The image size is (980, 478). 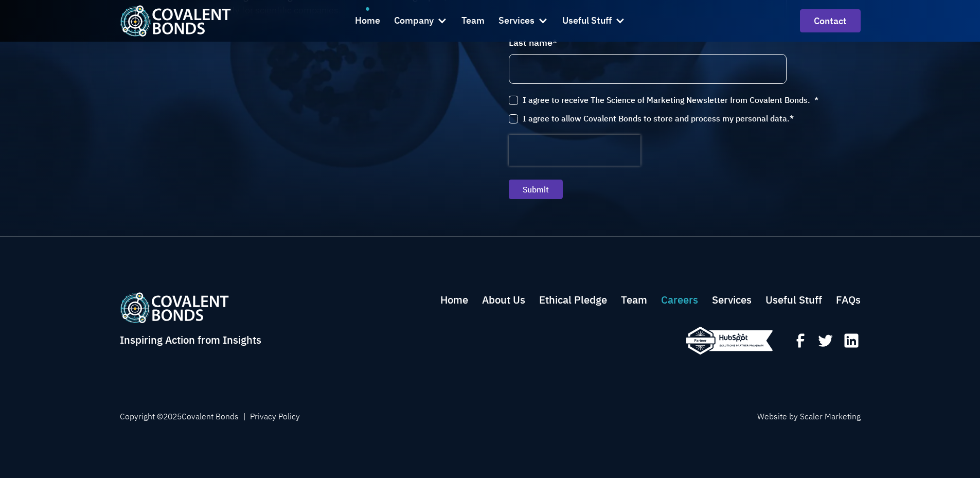 What do you see at coordinates (513, 100) in the screenshot?
I see `input: I agree to receive The Science of Marketing Newsletter from Covalent Bonds. *` at bounding box center [513, 100].